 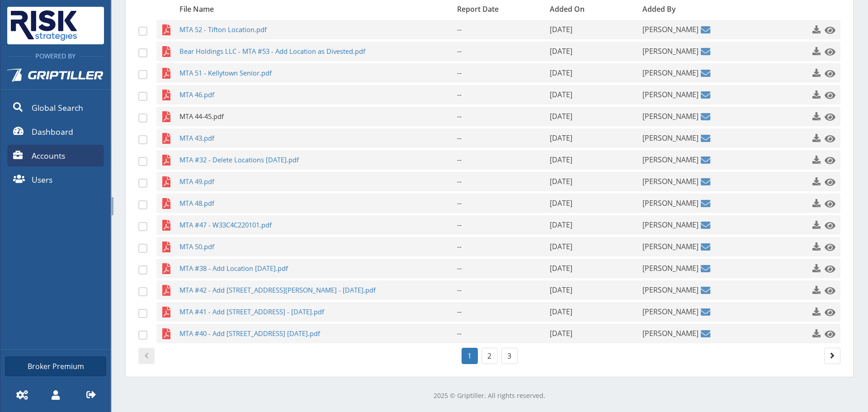 What do you see at coordinates (593, 9) in the screenshot?
I see `div: Added On` at bounding box center [593, 9].